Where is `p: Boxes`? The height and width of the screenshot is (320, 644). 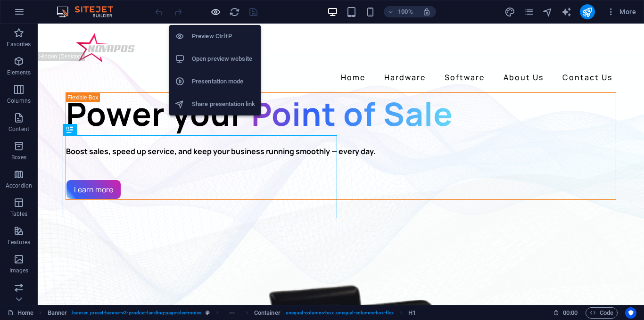 p: Boxes is located at coordinates (19, 158).